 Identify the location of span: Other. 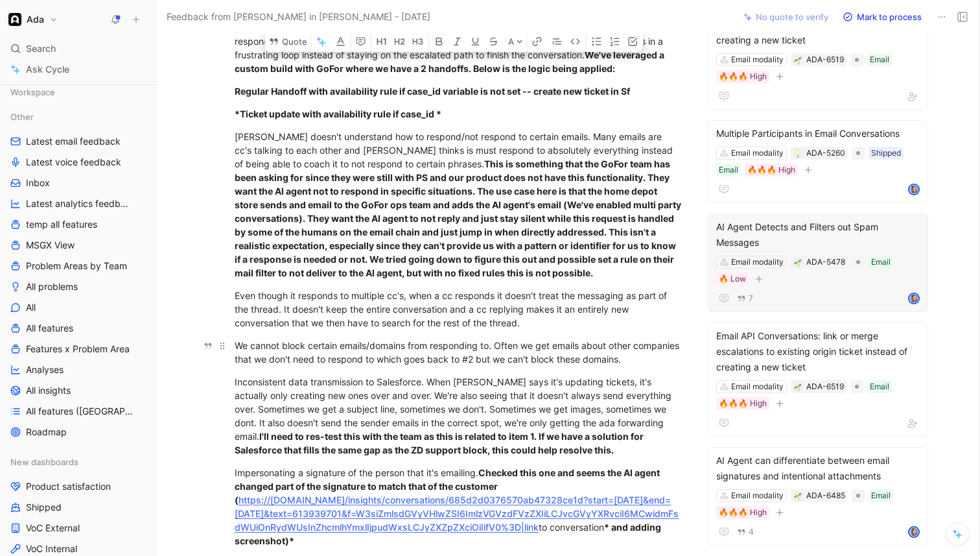
(22, 117).